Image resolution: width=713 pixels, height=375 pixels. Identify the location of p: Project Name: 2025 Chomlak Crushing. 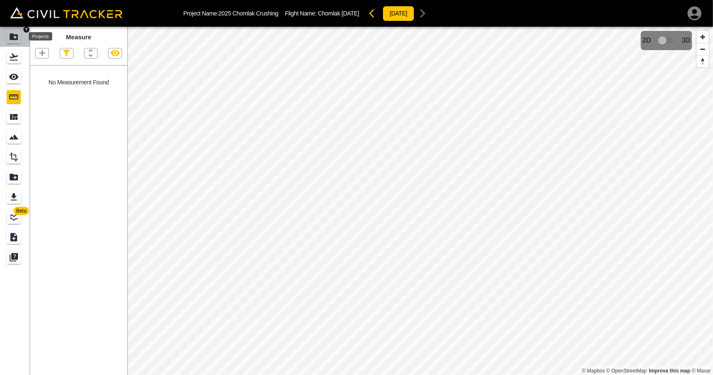
(231, 13).